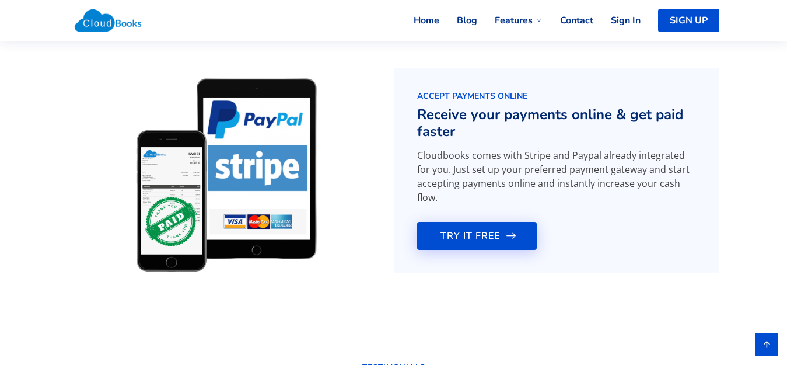 Image resolution: width=787 pixels, height=365 pixels. Describe the element at coordinates (617, 20) in the screenshot. I see `a: Sign In` at that location.